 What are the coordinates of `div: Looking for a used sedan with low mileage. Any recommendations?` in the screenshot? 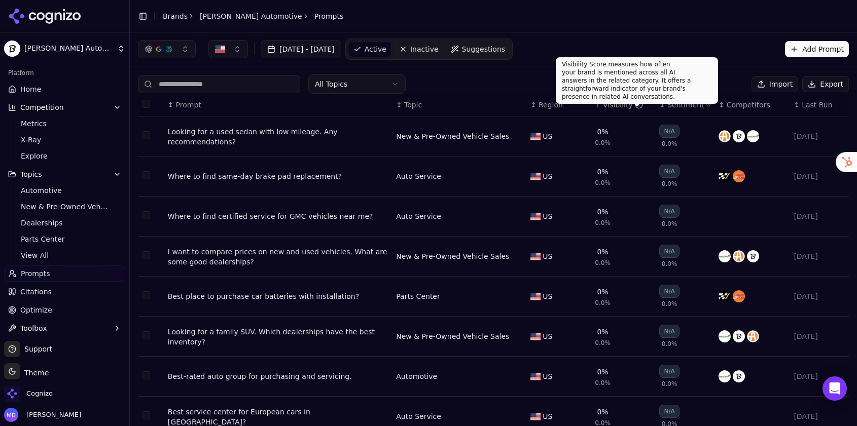 It's located at (278, 137).